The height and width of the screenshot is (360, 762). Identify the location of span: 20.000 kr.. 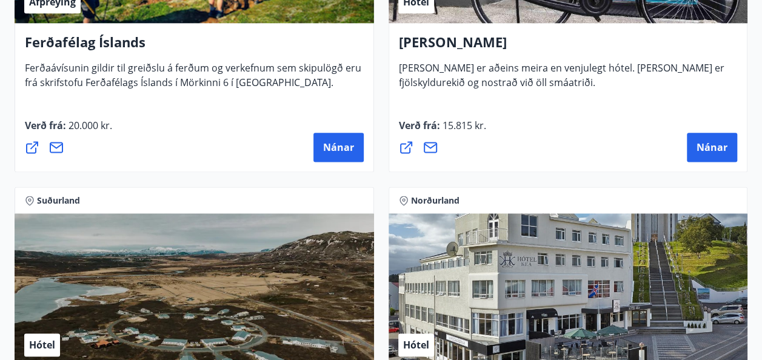
(89, 125).